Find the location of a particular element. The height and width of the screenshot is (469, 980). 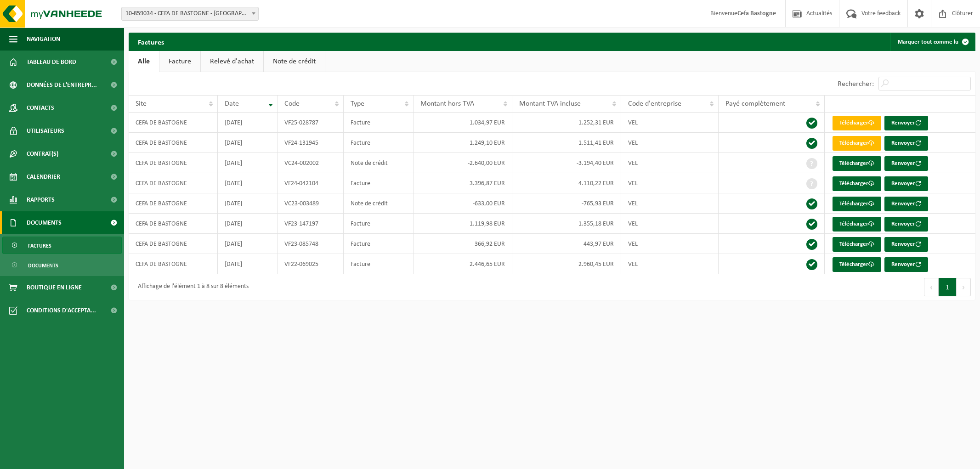

span: Montant TVA incluse is located at coordinates (550, 104).